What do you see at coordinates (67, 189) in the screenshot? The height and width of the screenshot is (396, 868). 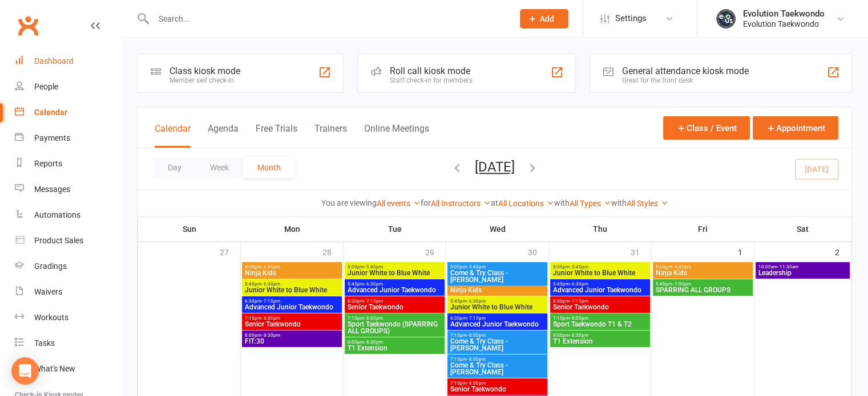 I see `a: Messages` at bounding box center [67, 189].